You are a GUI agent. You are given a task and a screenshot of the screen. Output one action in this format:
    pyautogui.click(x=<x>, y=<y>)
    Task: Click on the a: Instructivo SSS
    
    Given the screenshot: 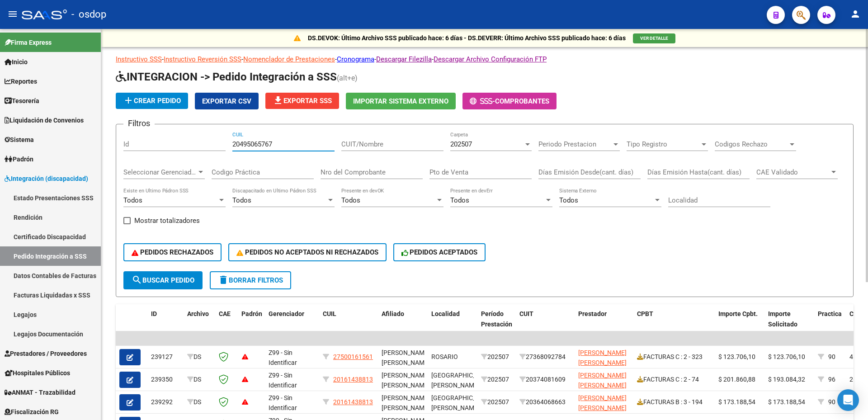 What is the action you would take?
    pyautogui.click(x=139, y=59)
    